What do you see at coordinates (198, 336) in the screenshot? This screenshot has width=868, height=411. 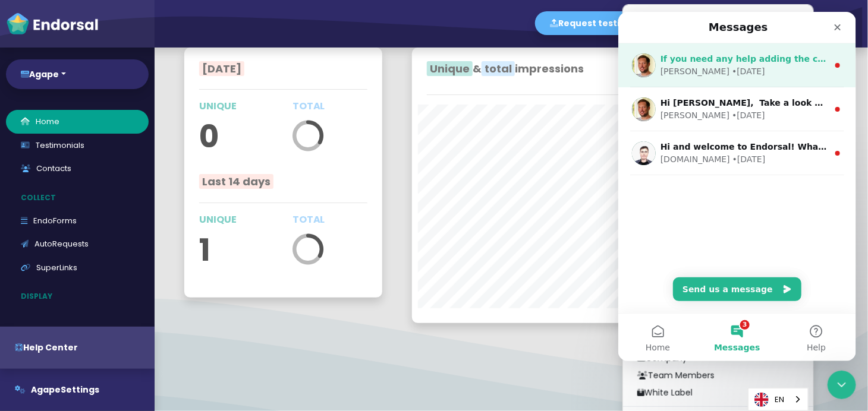 I see `span: Help` at bounding box center [198, 336].